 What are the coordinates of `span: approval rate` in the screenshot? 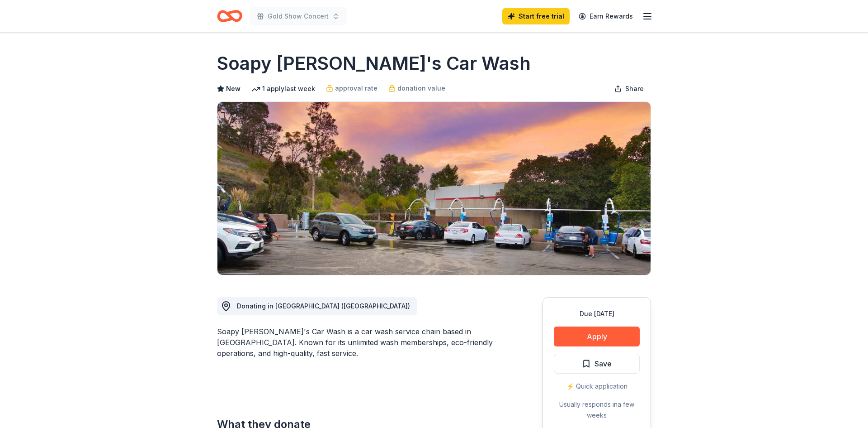 It's located at (357, 88).